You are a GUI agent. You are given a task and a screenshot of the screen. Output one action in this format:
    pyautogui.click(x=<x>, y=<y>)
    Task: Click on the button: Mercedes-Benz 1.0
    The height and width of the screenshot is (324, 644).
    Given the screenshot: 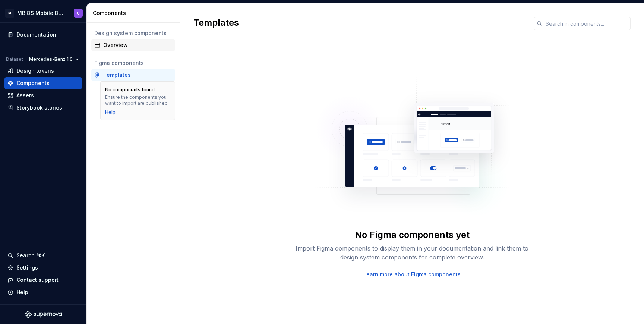 What is the action you would take?
    pyautogui.click(x=53, y=59)
    